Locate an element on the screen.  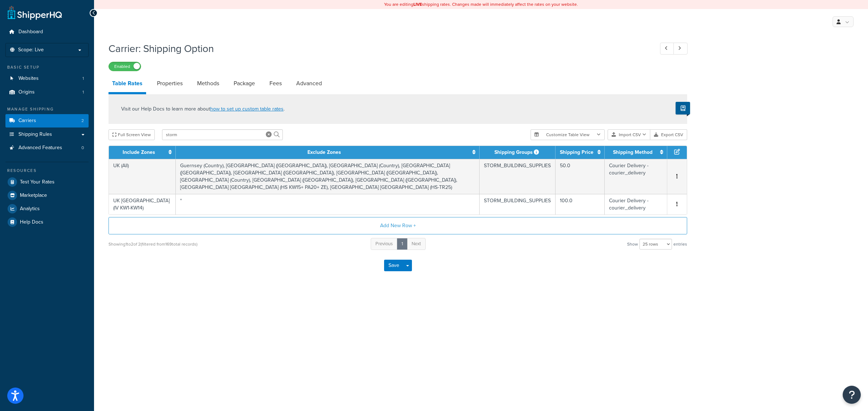
li: Help Docs is located at coordinates (47, 223).